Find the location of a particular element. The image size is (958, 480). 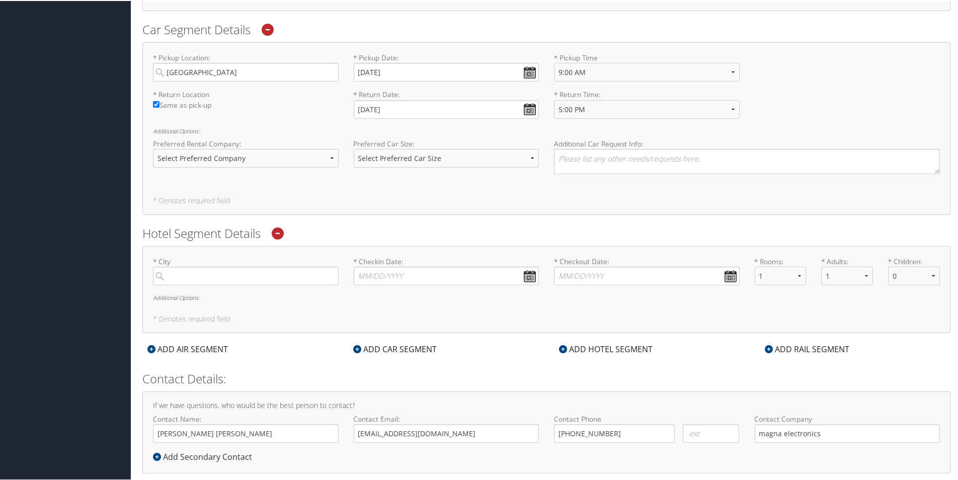

input: Contact Name: is located at coordinates (245, 432).